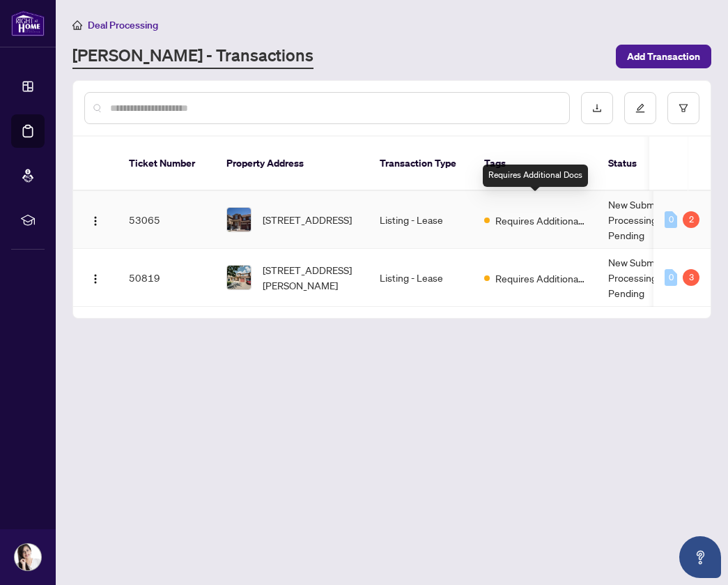 This screenshot has height=585, width=728. What do you see at coordinates (690, 278) in the screenshot?
I see `div: 3` at bounding box center [690, 278].